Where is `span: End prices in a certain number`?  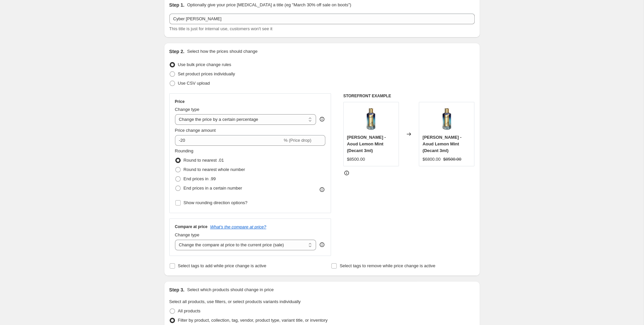
span: End prices in a certain number is located at coordinates (213, 188).